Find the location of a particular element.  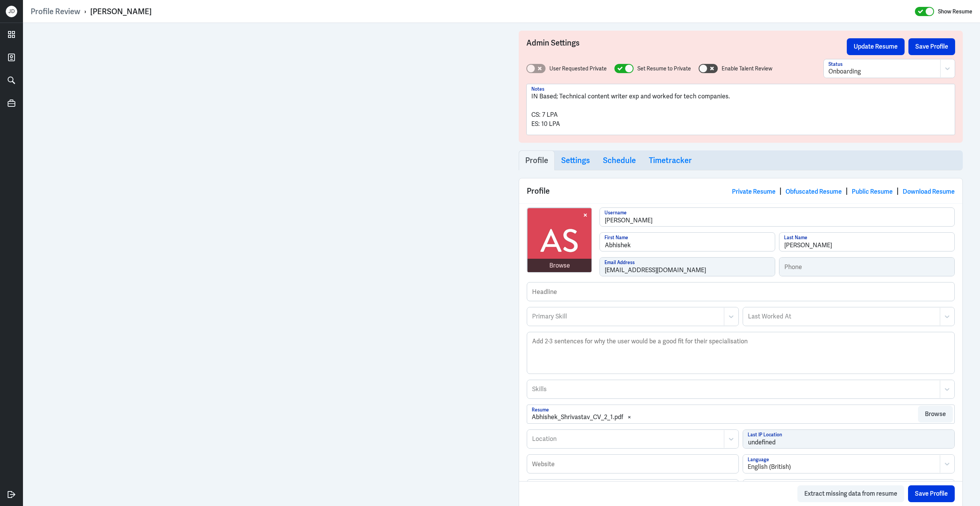

input: Website is located at coordinates (633, 464).